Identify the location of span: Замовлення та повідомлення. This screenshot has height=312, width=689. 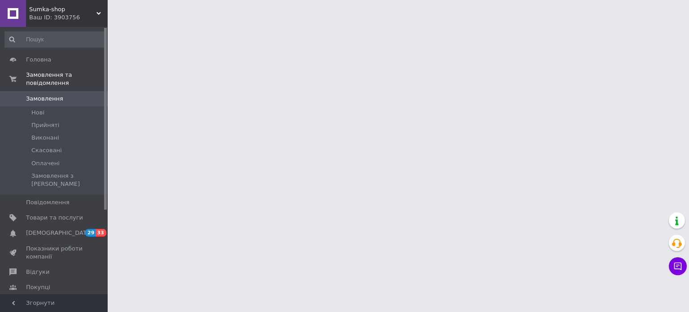
(67, 79).